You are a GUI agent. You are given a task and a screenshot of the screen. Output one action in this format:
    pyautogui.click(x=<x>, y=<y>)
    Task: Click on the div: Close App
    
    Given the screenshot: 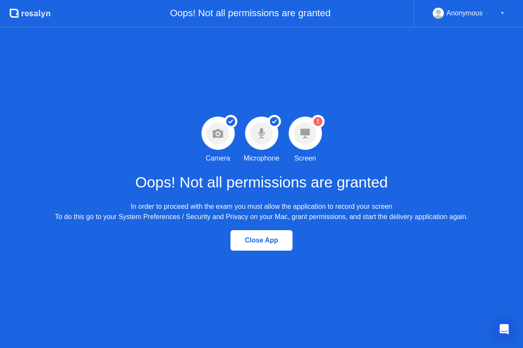 What is the action you would take?
    pyautogui.click(x=262, y=241)
    